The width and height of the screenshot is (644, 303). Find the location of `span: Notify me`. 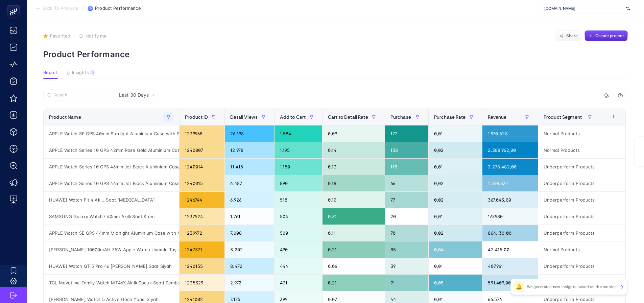

span: Notify me is located at coordinates (96, 36).